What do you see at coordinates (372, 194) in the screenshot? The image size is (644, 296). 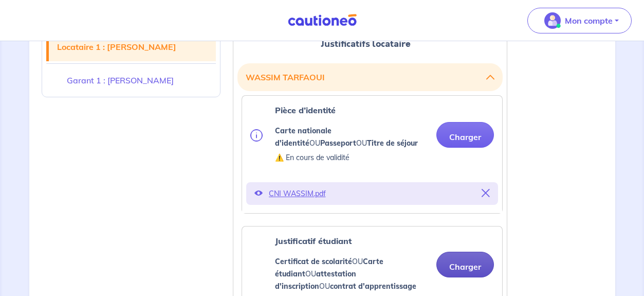 I see `p: CNI WASSIM.pdf` at bounding box center [372, 194].